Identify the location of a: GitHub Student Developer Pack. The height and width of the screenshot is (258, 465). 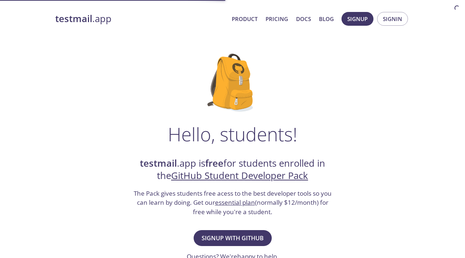
(239, 176).